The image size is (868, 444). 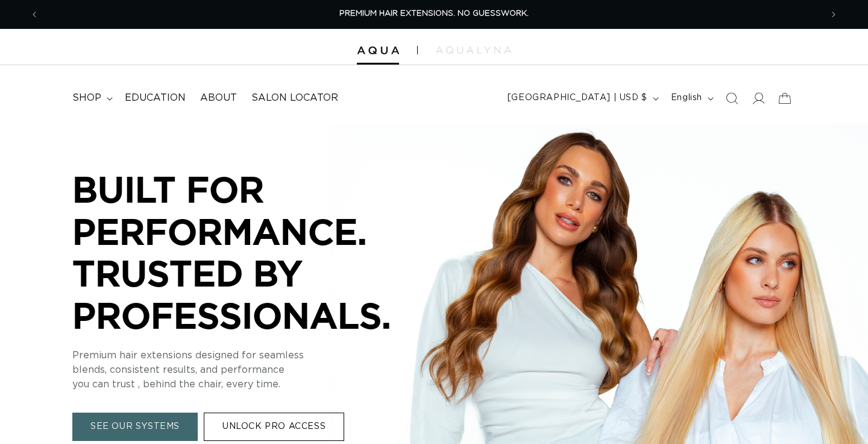 What do you see at coordinates (253, 252) in the screenshot?
I see `p: BUILT FOR PERFORMANCE. TRUSTED BY PROFESSIONALS.` at bounding box center [253, 252].